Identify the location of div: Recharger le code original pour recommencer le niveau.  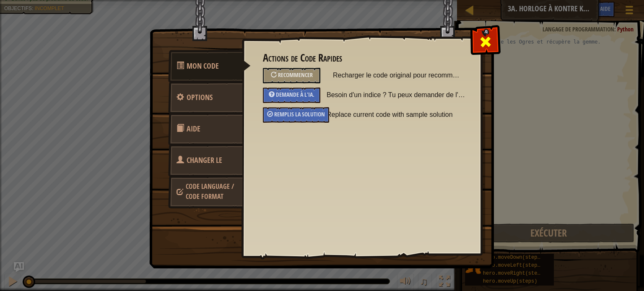
(291, 76).